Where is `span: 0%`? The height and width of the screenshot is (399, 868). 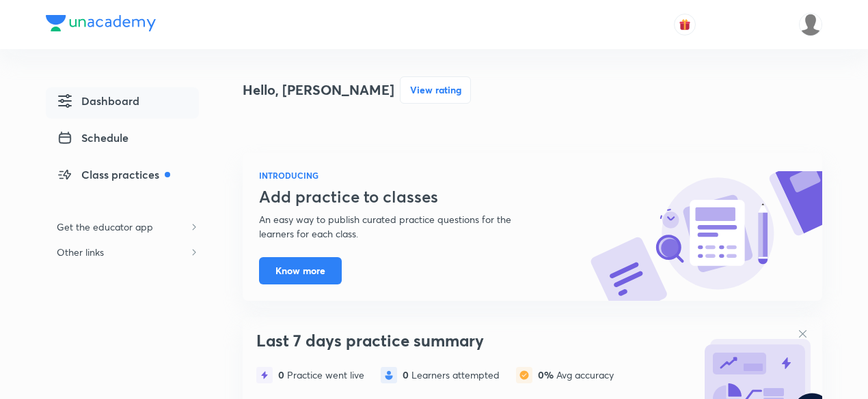 span: 0% is located at coordinates (547, 375).